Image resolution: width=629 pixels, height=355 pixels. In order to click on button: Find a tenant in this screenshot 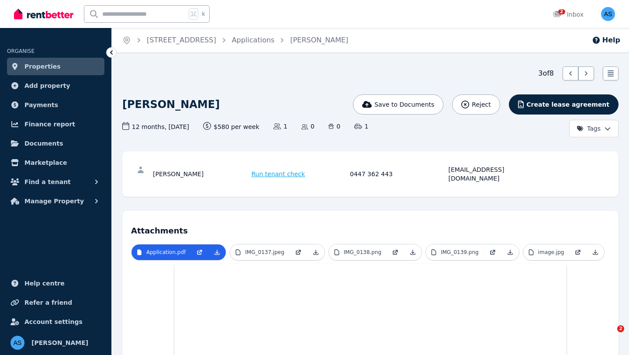, I will do `click(55, 182)`.